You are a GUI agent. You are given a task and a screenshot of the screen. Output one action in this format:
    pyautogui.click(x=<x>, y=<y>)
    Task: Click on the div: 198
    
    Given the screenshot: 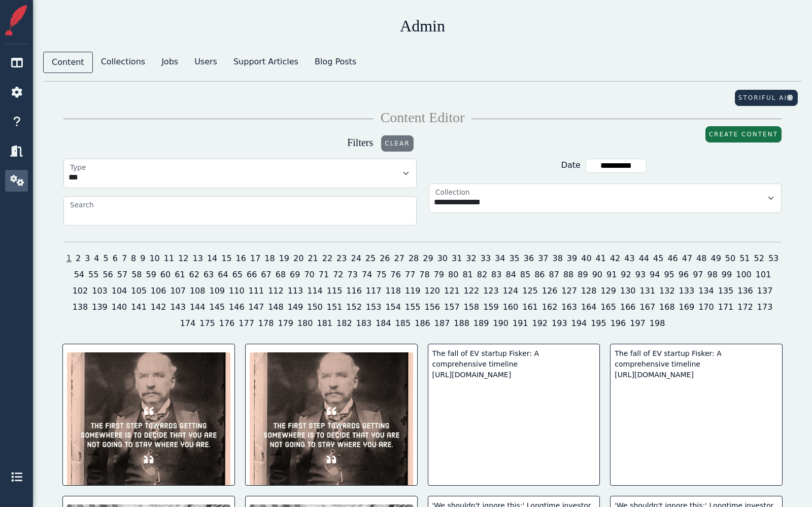 What is the action you would take?
    pyautogui.click(x=657, y=324)
    